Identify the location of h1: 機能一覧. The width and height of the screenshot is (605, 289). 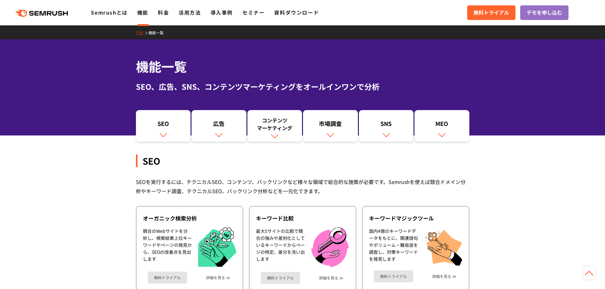
(302, 66).